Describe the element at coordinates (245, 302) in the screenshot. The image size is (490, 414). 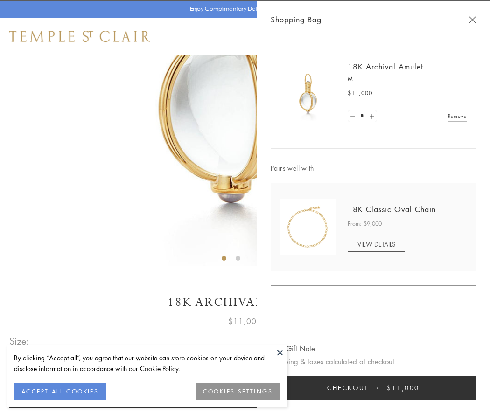
I see `h1: 18K Archival Amulet` at that location.